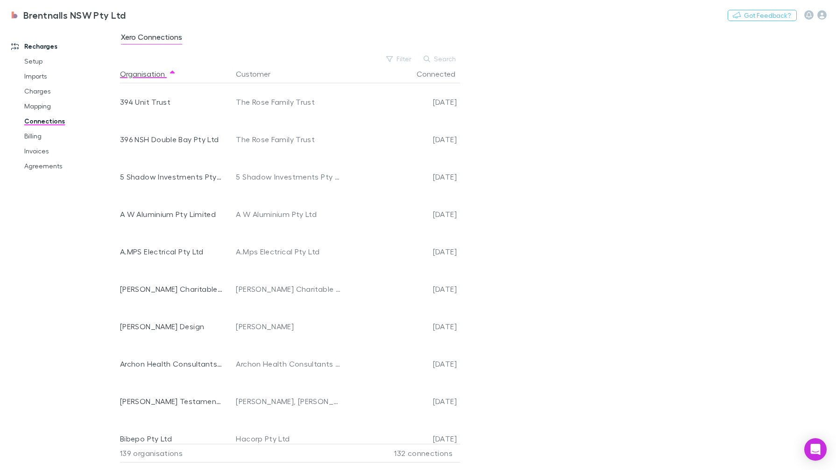 This screenshot has height=470, width=836. Describe the element at coordinates (71, 76) in the screenshot. I see `a: Imports` at that location.